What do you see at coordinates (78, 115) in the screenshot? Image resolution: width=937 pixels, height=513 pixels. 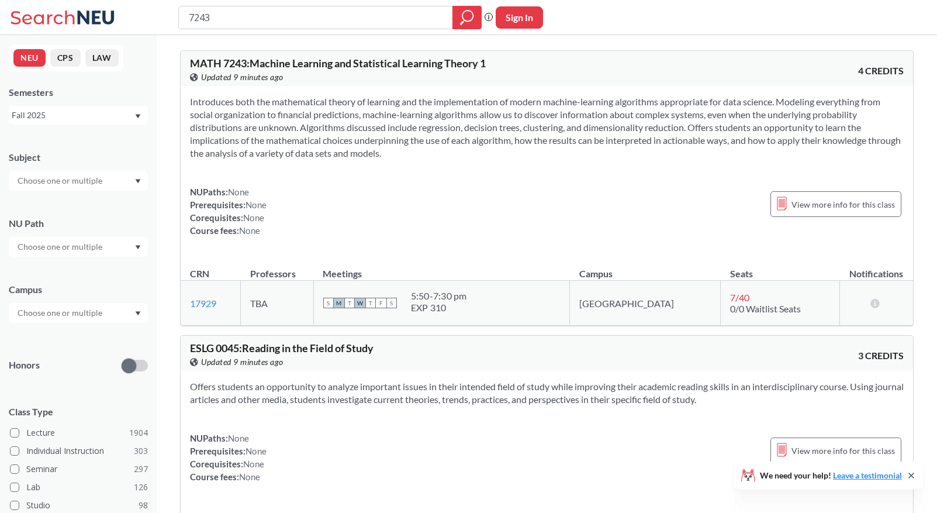 I see `div: Fall 2025Dropdown arrow` at bounding box center [78, 115].